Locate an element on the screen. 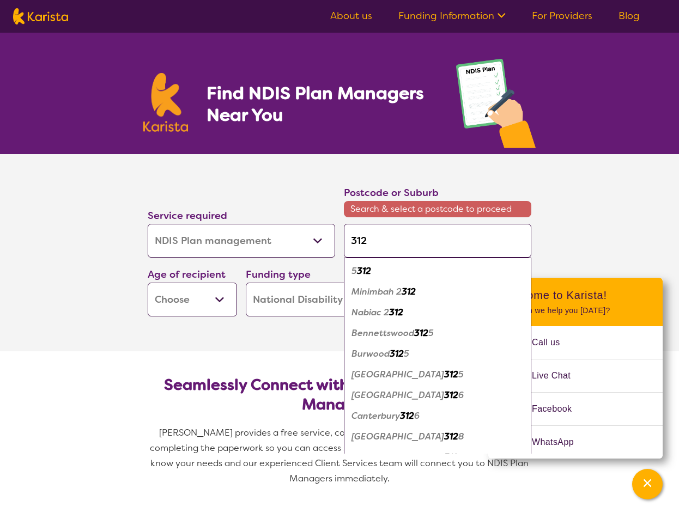  a: Blog is located at coordinates (629, 16).